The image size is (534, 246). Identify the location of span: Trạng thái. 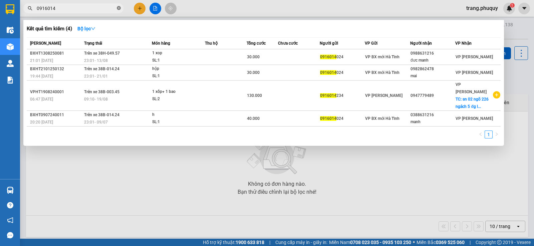
(93, 43).